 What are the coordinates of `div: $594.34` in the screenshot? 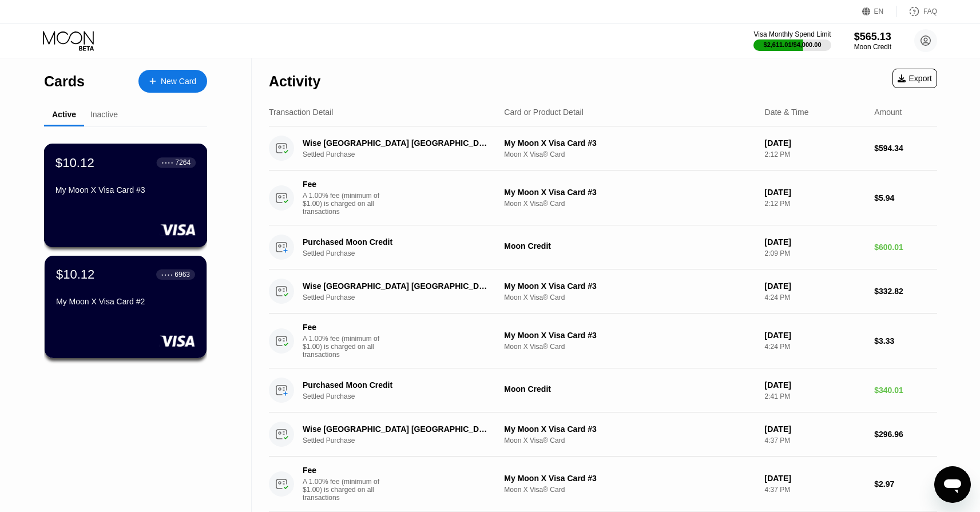 It's located at (906, 148).